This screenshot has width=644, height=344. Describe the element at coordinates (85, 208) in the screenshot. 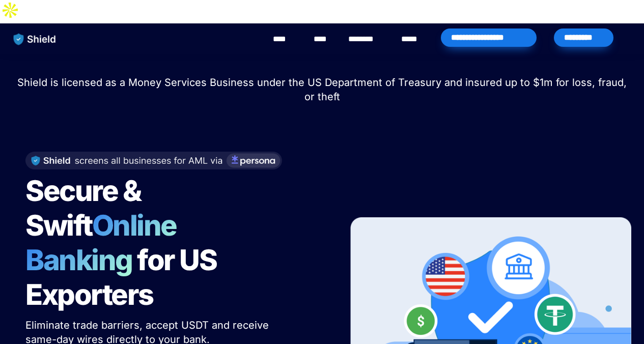

I see `span: Secure & Swift` at that location.